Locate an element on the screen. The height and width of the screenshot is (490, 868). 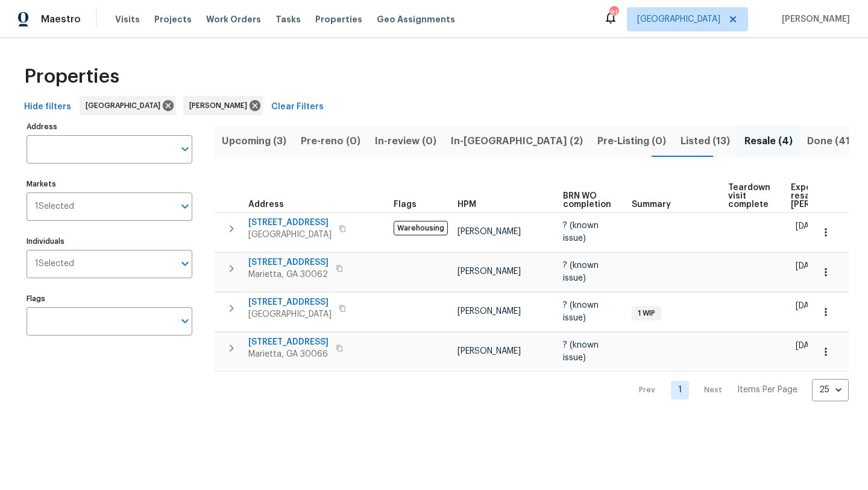
div: 25 is located at coordinates (830, 390).